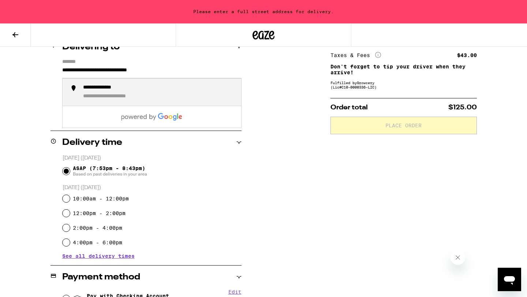 The width and height of the screenshot is (527, 297). Describe the element at coordinates (404, 85) in the screenshot. I see `div: Fulfilled by Growcery (Lic# C10-0000336-LIC )` at that location.